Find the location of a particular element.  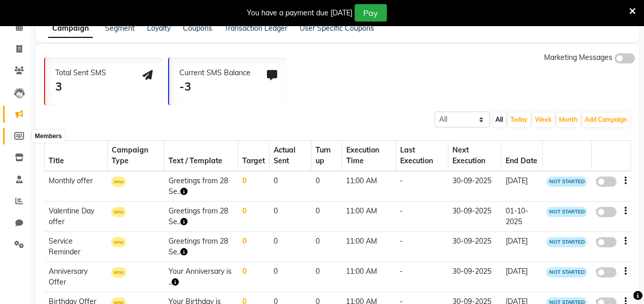

button: Month is located at coordinates (569, 120).